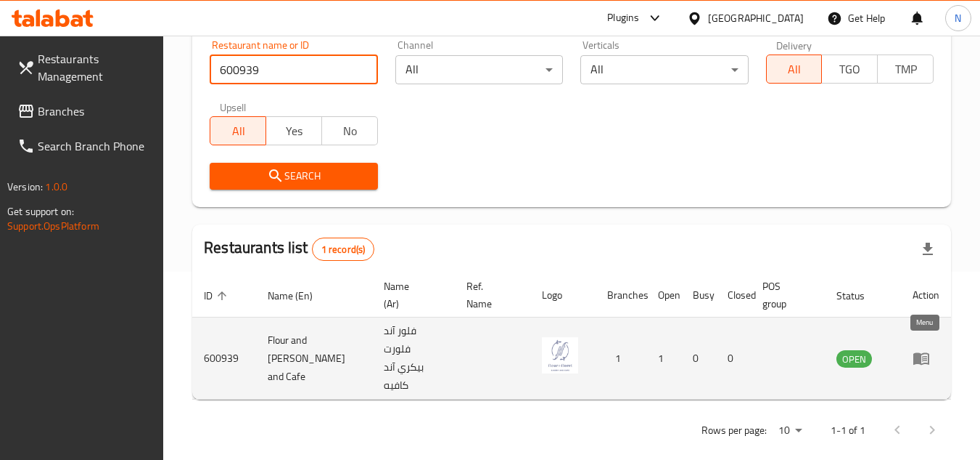  What do you see at coordinates (855, 359) in the screenshot?
I see `div: OPEN` at bounding box center [855, 359].